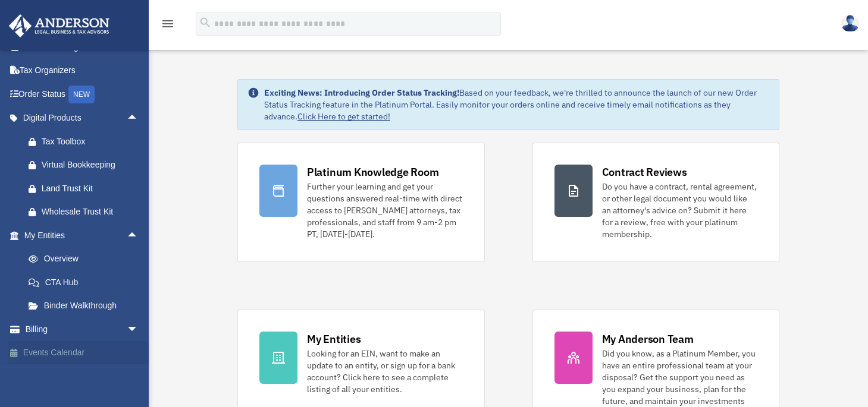 This screenshot has width=868, height=407. What do you see at coordinates (168, 25) in the screenshot?
I see `a: menu` at bounding box center [168, 25].